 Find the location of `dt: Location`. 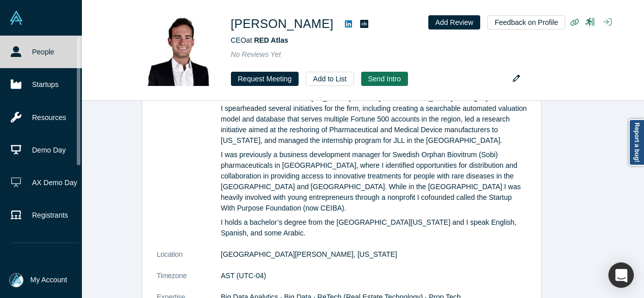

dt: Location is located at coordinates (189, 260).